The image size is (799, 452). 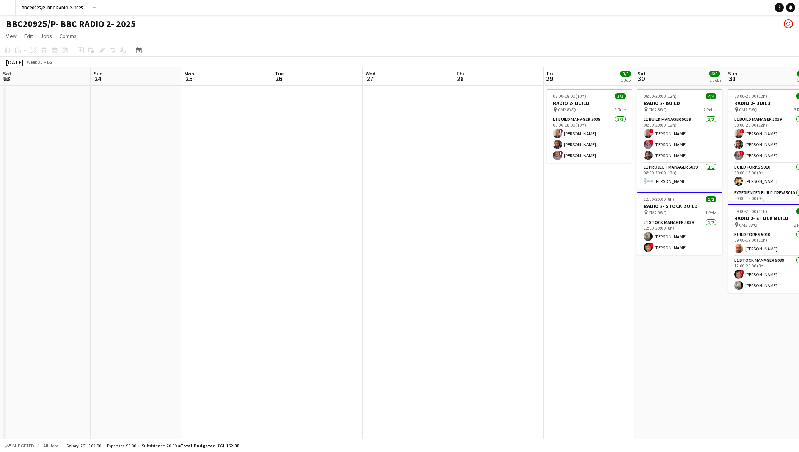 I want to click on span: Fri, so click(x=550, y=74).